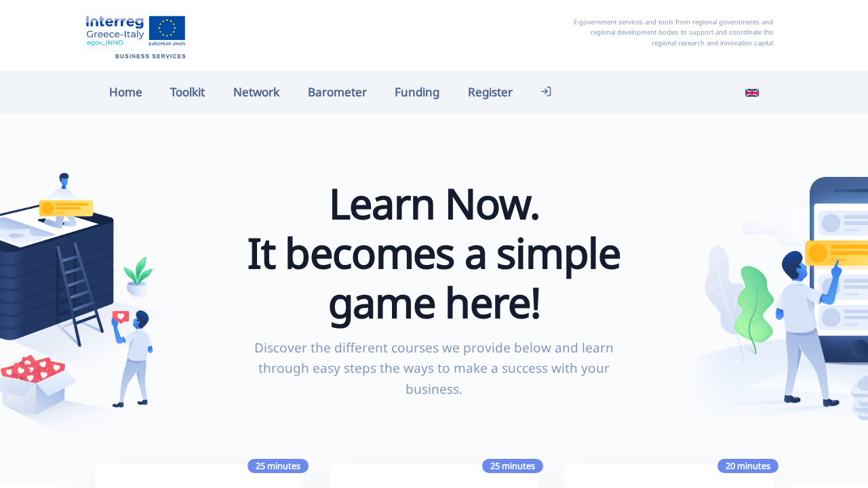  What do you see at coordinates (434, 368) in the screenshot?
I see `p: Discover the different courses we provide below and learn through easy steps the ways to make a s...` at bounding box center [434, 368].